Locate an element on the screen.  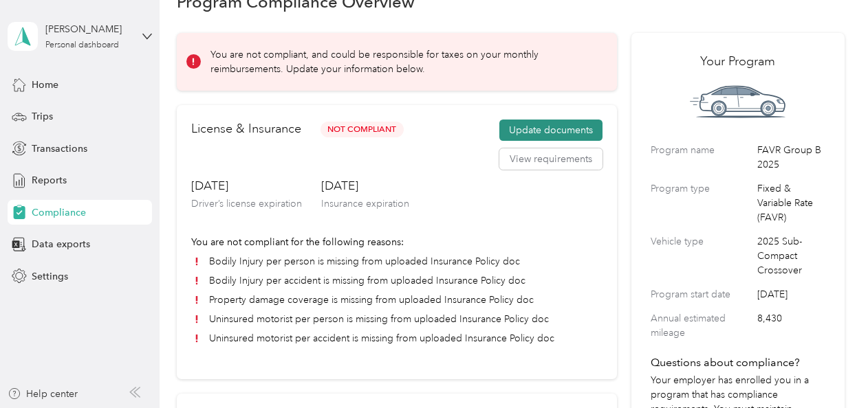
div: Personal dashboard is located at coordinates (82, 45).